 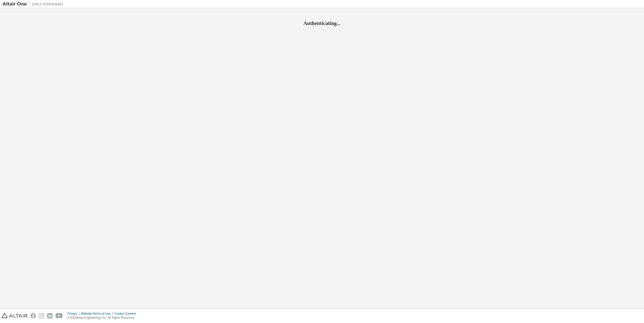 What do you see at coordinates (14, 315) in the screenshot?
I see `img: altair_logo.svg` at bounding box center [14, 315].